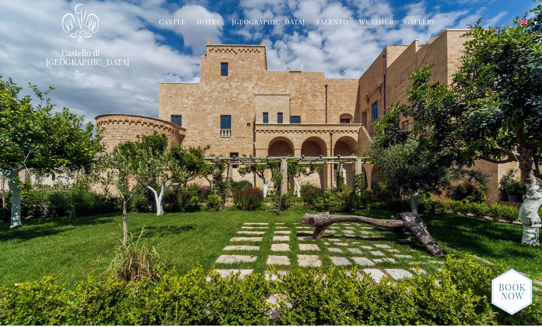 This screenshot has height=327, width=542. What do you see at coordinates (332, 22) in the screenshot?
I see `a: Salento` at bounding box center [332, 22].